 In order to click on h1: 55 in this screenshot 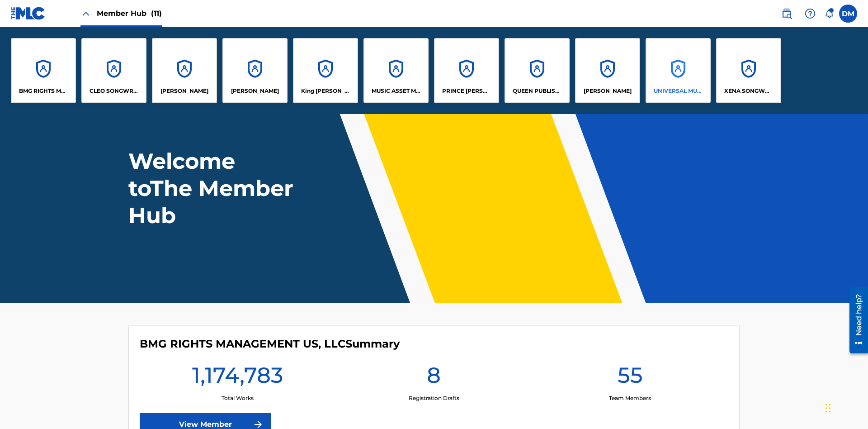, I will do `click(630, 377)`.